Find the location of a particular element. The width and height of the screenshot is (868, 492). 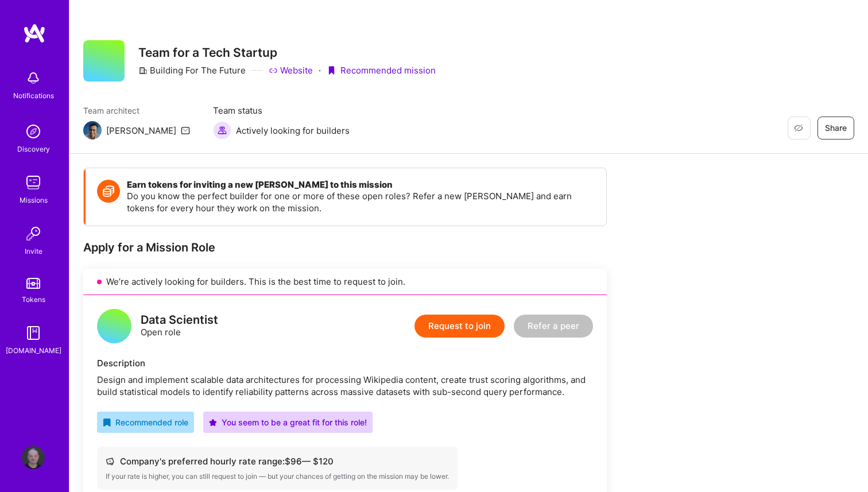

i: icon PurpleStar is located at coordinates (213, 423).